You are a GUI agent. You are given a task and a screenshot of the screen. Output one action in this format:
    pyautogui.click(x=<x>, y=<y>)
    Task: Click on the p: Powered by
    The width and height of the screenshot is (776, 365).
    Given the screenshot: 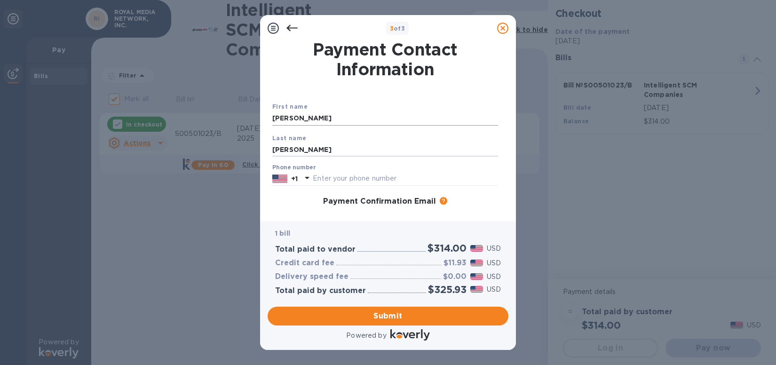 What is the action you would take?
    pyautogui.click(x=366, y=335)
    